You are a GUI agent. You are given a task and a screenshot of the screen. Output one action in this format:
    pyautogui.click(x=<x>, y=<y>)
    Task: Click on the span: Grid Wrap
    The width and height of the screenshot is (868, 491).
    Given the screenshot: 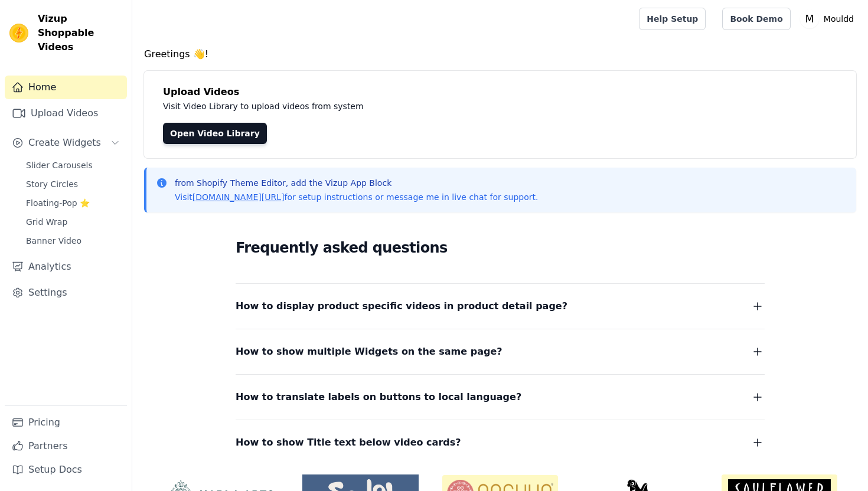 What is the action you would take?
    pyautogui.click(x=46, y=222)
    